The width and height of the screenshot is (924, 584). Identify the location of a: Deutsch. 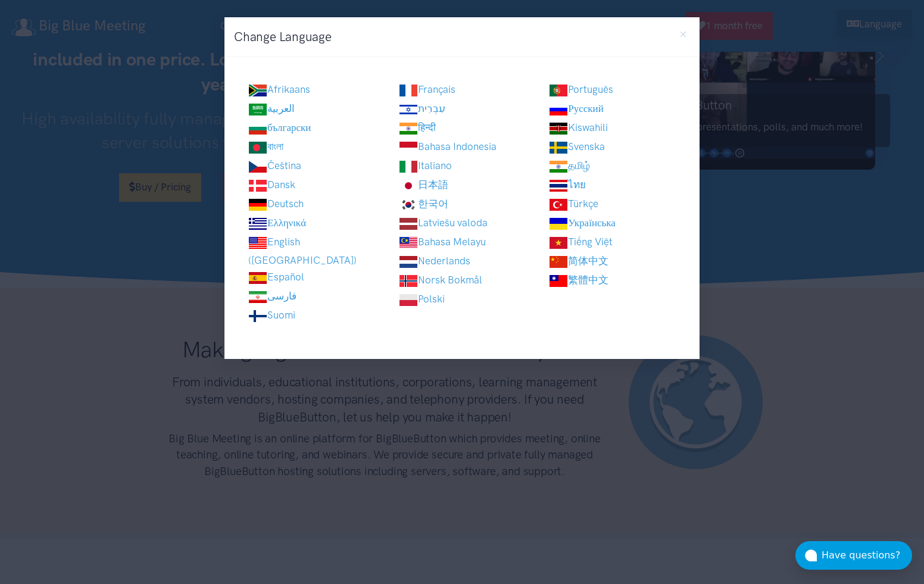
(276, 204).